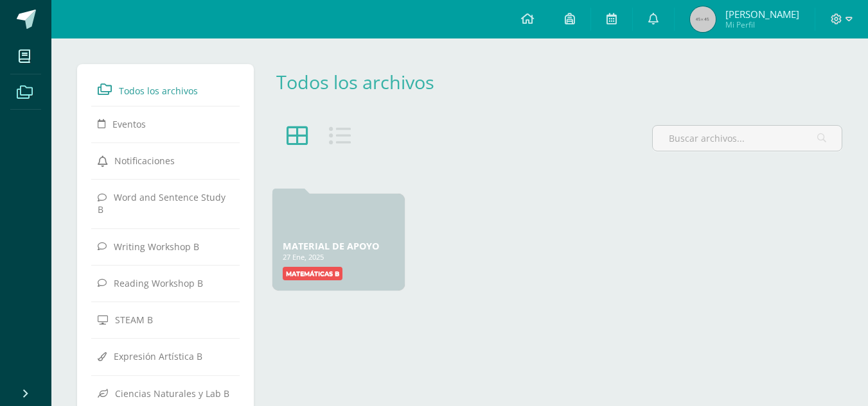 The width and height of the screenshot is (868, 406). I want to click on div: Todos los archivos, so click(365, 81).